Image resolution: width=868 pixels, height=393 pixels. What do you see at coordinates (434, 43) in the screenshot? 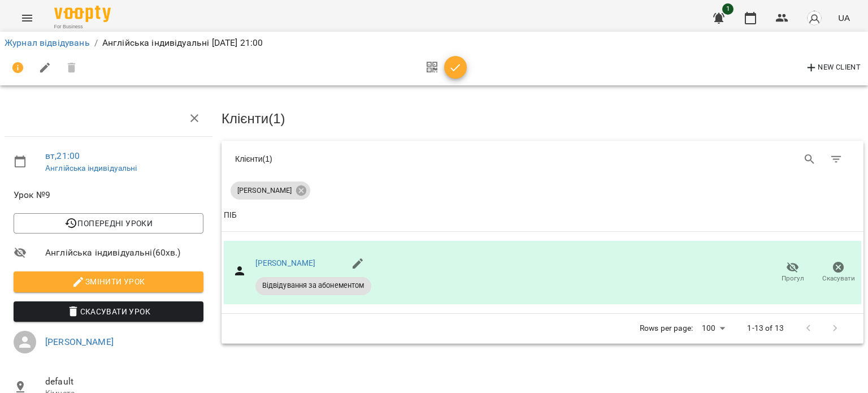
I see `nav: breadcrumb` at bounding box center [434, 43].